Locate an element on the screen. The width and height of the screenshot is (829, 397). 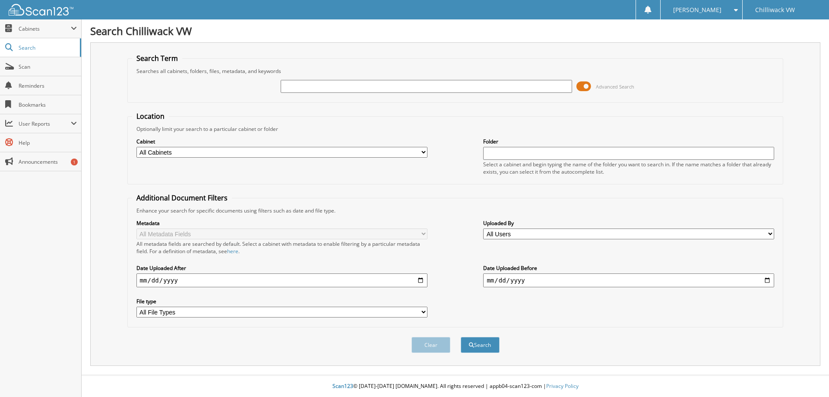
img: scan123-logo-white.svg is located at coordinates (41, 10).